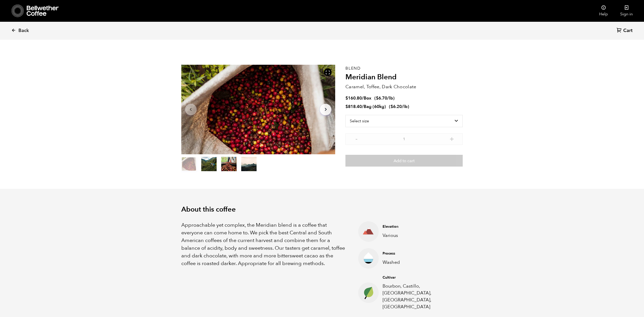  What do you see at coordinates (625, 31) in the screenshot?
I see `a: Cart` at bounding box center [625, 31].